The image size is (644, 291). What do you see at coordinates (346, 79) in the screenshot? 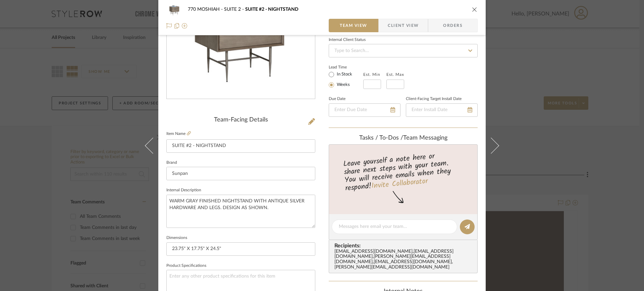
I see `mat-radio-group: Select item type` at bounding box center [346, 79].